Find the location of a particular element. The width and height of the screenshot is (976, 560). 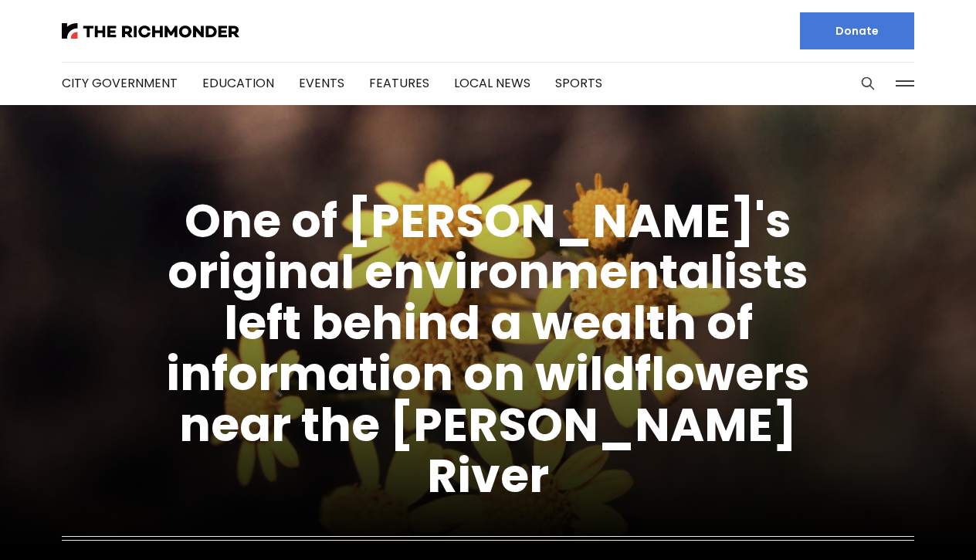

a: Features is located at coordinates (399, 83).